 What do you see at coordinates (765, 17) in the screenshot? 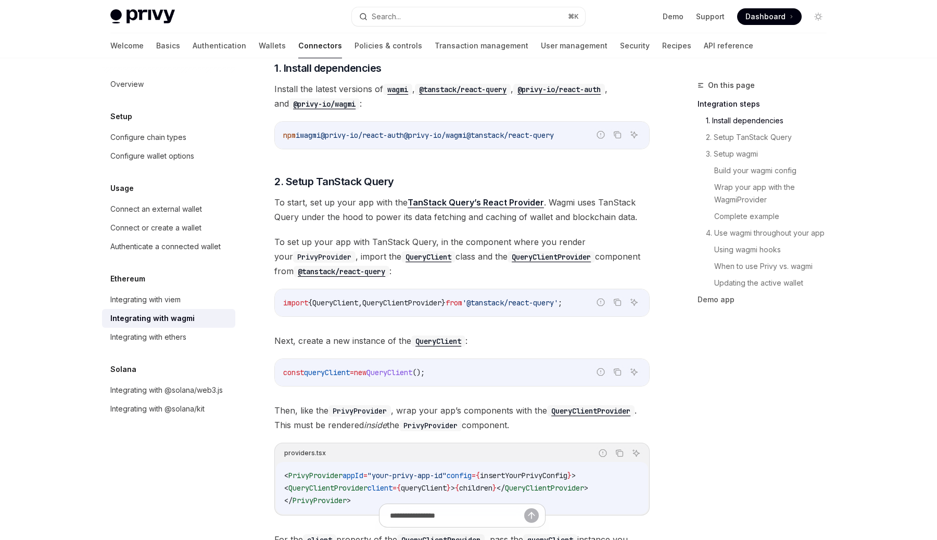
I see `span: Dashboard` at bounding box center [765, 17].